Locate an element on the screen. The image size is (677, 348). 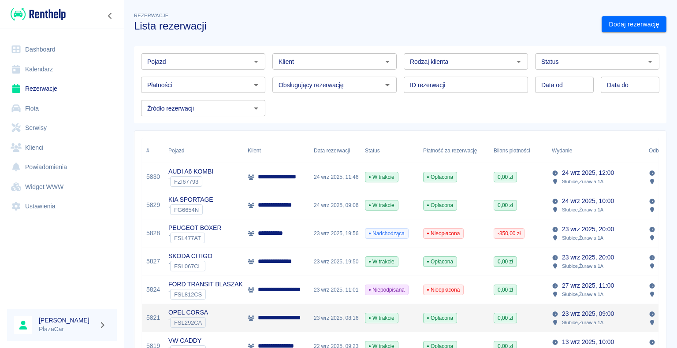
a: Serwisy is located at coordinates (62, 128).